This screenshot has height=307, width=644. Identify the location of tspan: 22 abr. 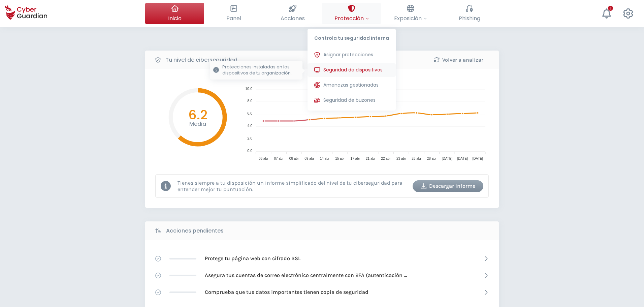
(386, 158).